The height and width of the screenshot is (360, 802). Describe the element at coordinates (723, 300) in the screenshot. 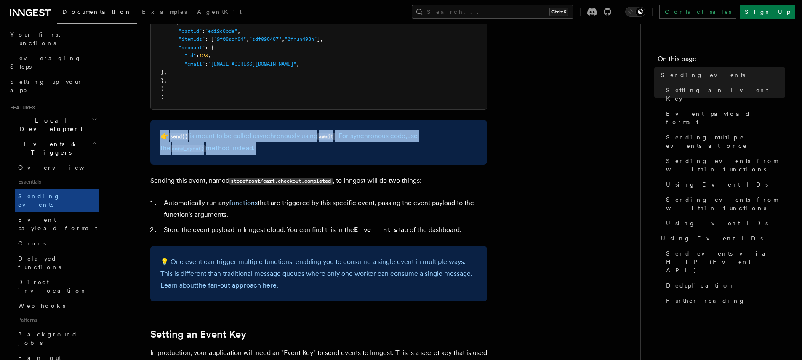

I see `a: Further reading` at that location.